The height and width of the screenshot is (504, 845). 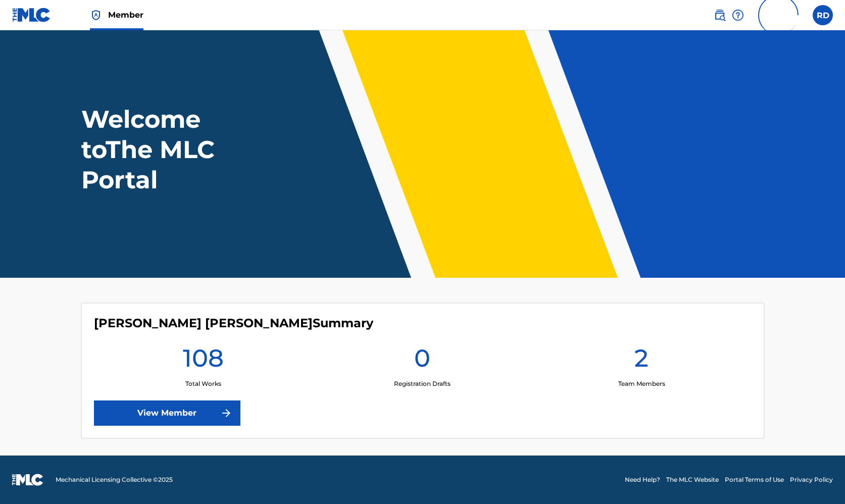 What do you see at coordinates (233, 323) in the screenshot?
I see `h4: Rommel Alexander Donald` at bounding box center [233, 323].